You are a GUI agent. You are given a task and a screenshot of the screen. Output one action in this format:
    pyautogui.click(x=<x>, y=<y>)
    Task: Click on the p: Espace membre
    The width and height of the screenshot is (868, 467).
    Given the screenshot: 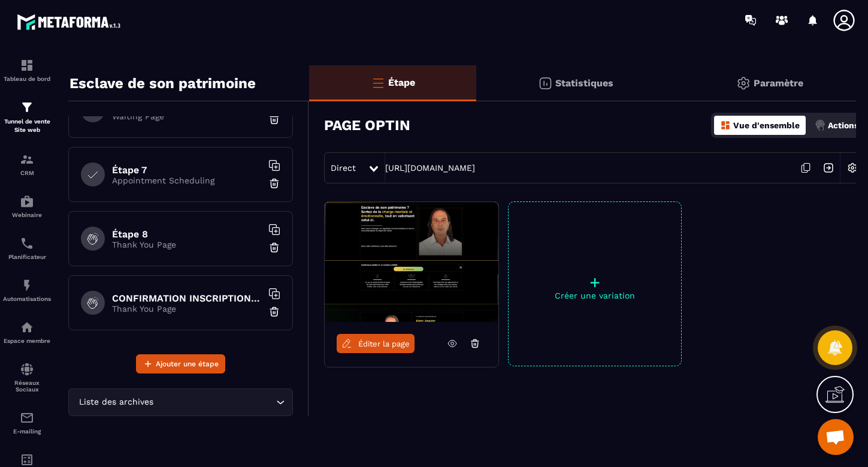 What is the action you would take?
    pyautogui.click(x=27, y=340)
    